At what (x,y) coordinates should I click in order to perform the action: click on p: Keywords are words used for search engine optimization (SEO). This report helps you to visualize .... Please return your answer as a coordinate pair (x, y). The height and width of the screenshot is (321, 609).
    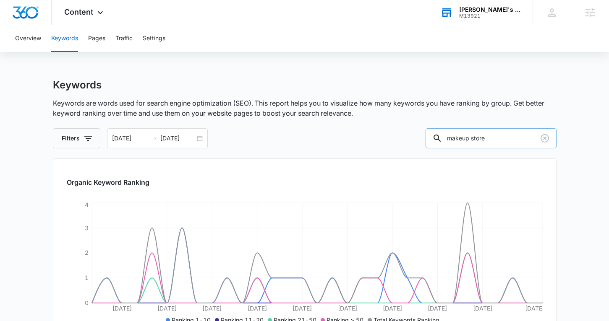
    Looking at the image, I should click on (305, 108).